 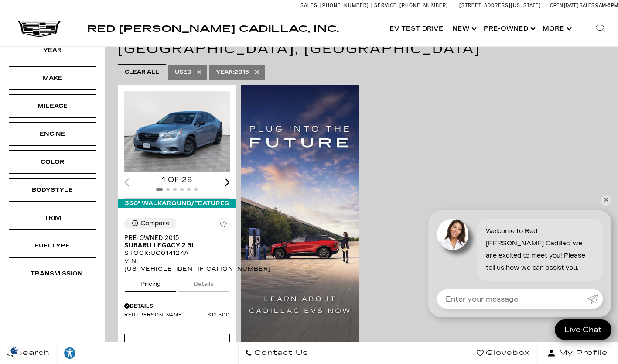 I want to click on img: Agent profile photo, so click(x=453, y=234).